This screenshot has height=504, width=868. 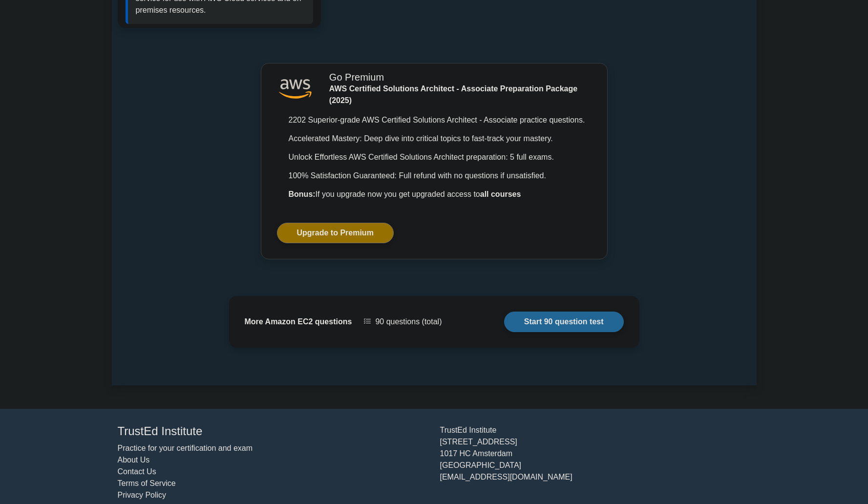 What do you see at coordinates (185, 448) in the screenshot?
I see `a: Practice for your certification and exam` at bounding box center [185, 448].